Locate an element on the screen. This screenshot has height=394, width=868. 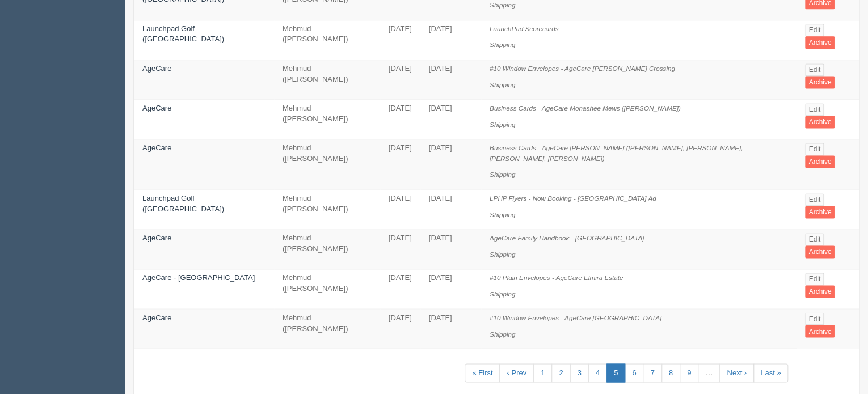
a: 8 is located at coordinates (670, 373).